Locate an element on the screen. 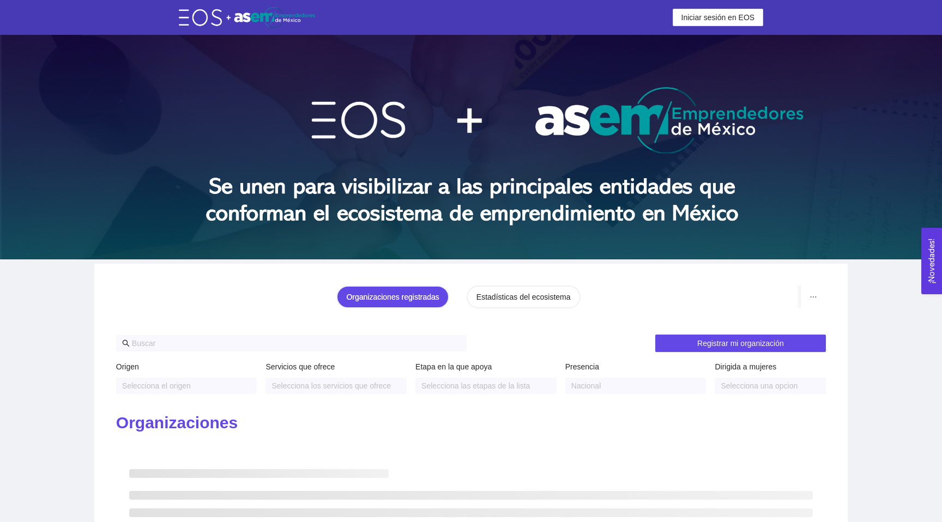 Image resolution: width=942 pixels, height=522 pixels. button: ellipsis is located at coordinates (813, 297).